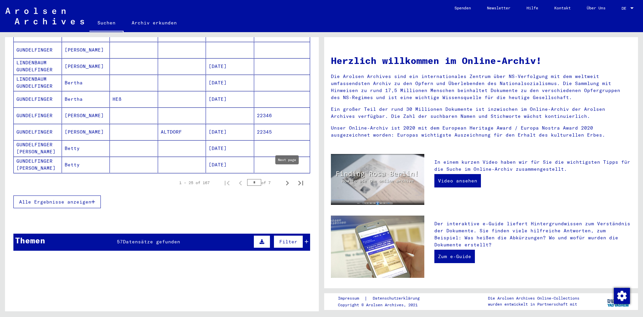 The image size is (643, 317). I want to click on div: 1 – 25 of 167, so click(194, 183).